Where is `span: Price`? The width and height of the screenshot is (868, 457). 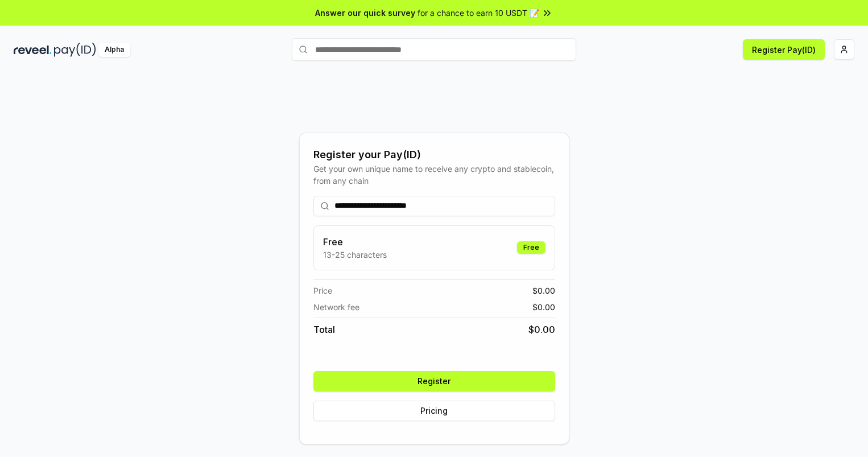 span: Price is located at coordinates (322, 290).